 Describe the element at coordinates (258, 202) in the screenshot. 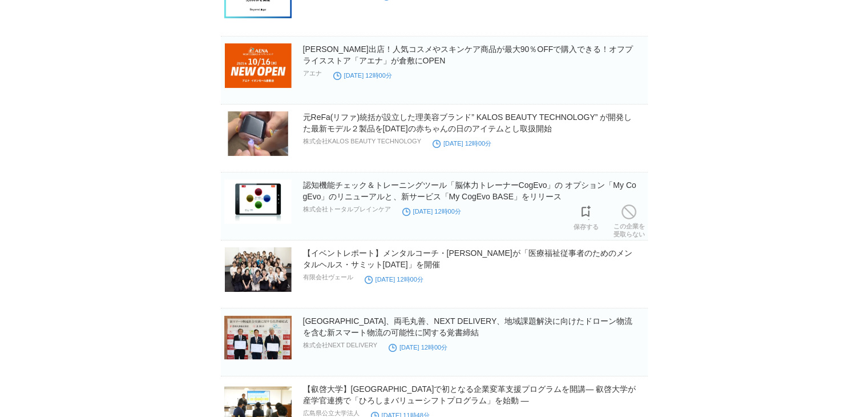

I see `img: 68511-39-5a36e1e86c993a7335ebf106f9f1f8d5-1126x930.jpg` at that location.